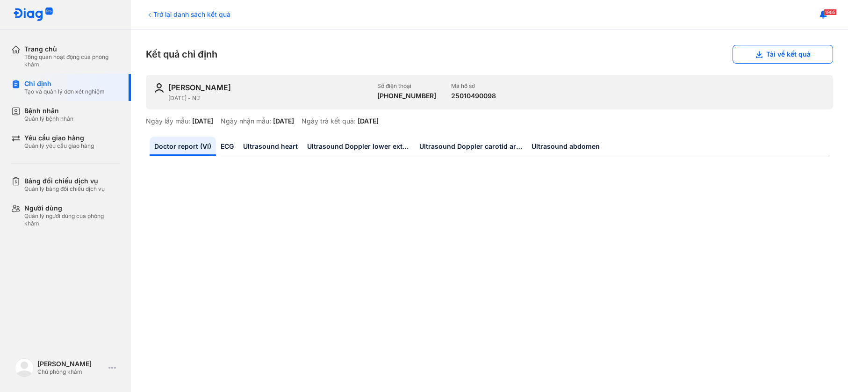  I want to click on span: 1905, so click(830, 12).